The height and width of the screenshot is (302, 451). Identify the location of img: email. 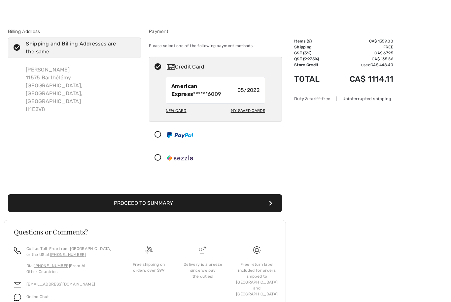
(17, 285).